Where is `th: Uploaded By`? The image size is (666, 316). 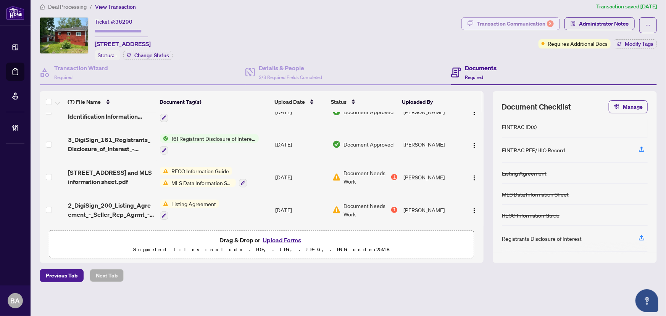
th: Uploaded By is located at coordinates (430, 102).